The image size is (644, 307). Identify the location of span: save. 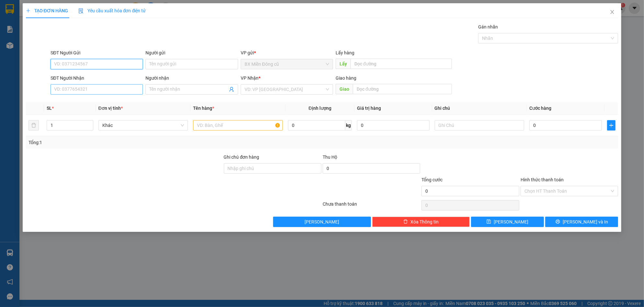
(489, 222).